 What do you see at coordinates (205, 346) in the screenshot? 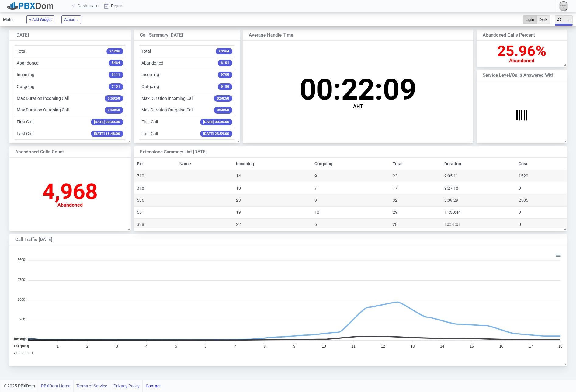
I see `tspan: 6` at bounding box center [205, 346].